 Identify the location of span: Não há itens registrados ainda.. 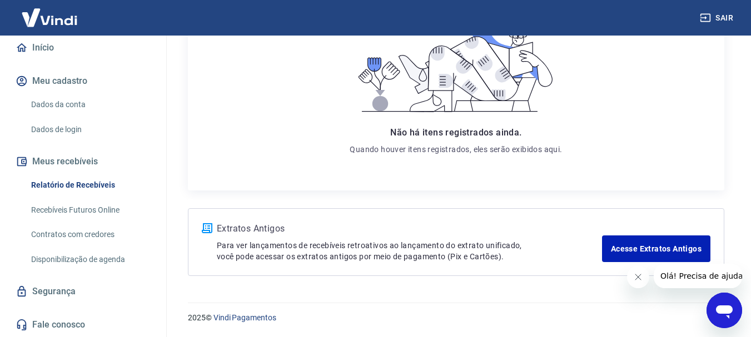
(456, 132).